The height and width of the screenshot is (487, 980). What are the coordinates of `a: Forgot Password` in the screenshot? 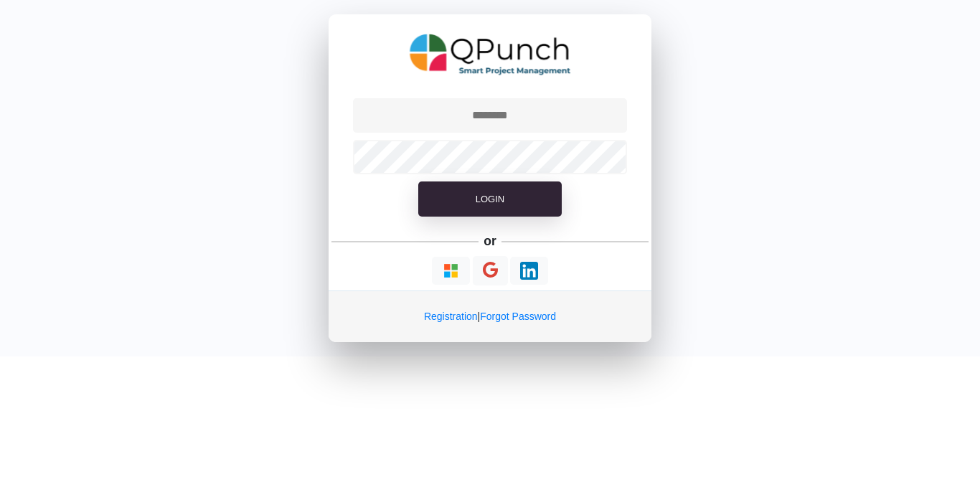 It's located at (518, 316).